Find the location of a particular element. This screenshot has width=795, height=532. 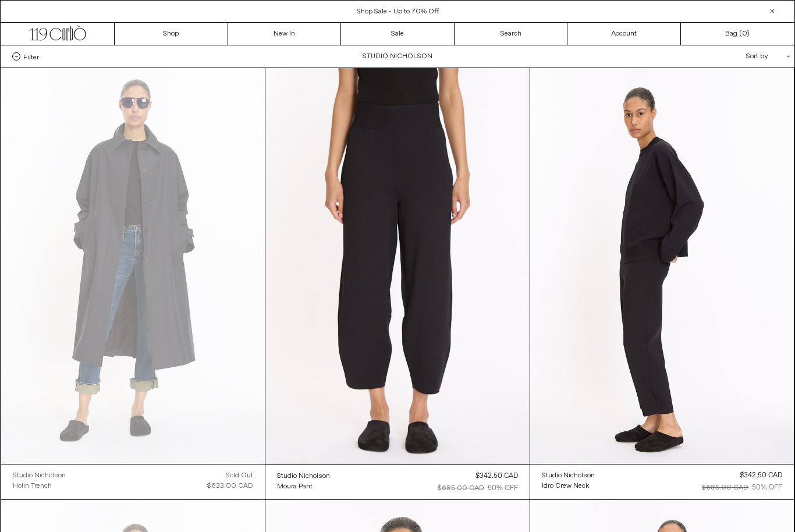

div: $633.00 CAD is located at coordinates (230, 486).